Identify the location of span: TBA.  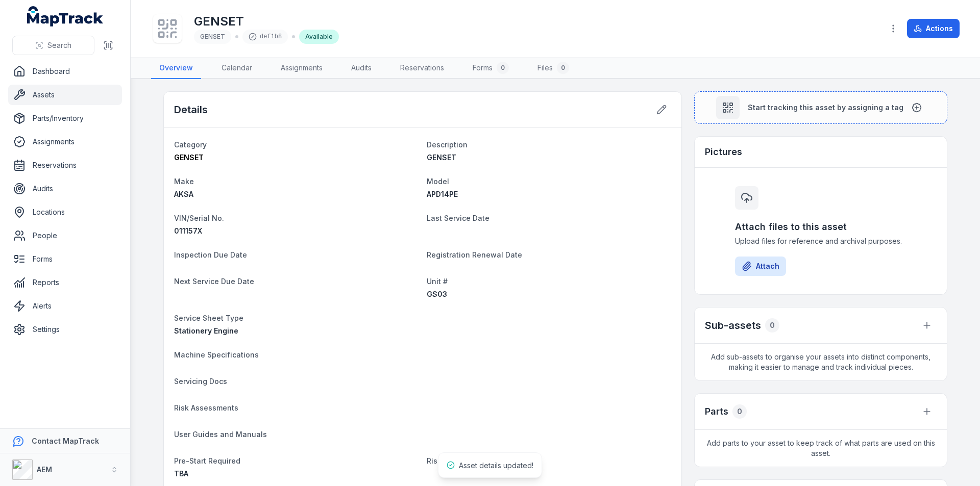
(181, 474).